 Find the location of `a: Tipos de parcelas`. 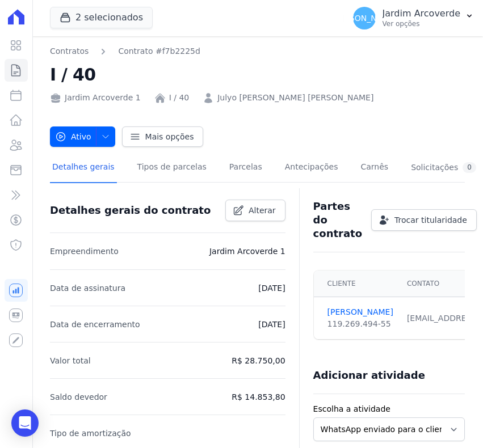

a: Tipos de parcelas is located at coordinates (172, 168).